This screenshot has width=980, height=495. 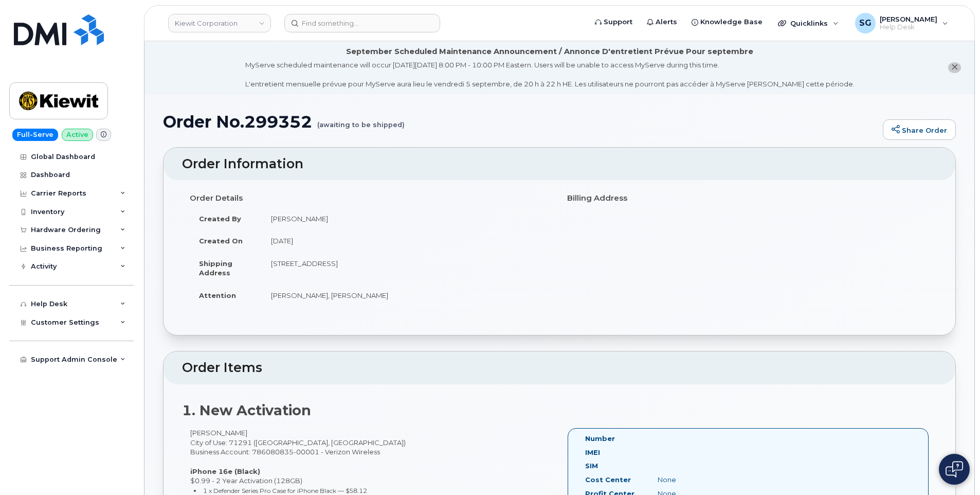 What do you see at coordinates (560, 367) in the screenshot?
I see `h2: Order Items` at bounding box center [560, 367].